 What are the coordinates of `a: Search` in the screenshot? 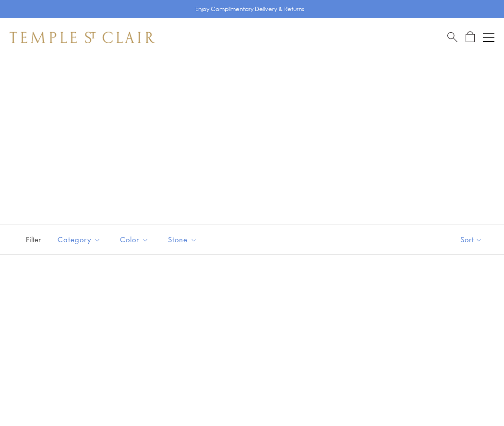 It's located at (453, 37).